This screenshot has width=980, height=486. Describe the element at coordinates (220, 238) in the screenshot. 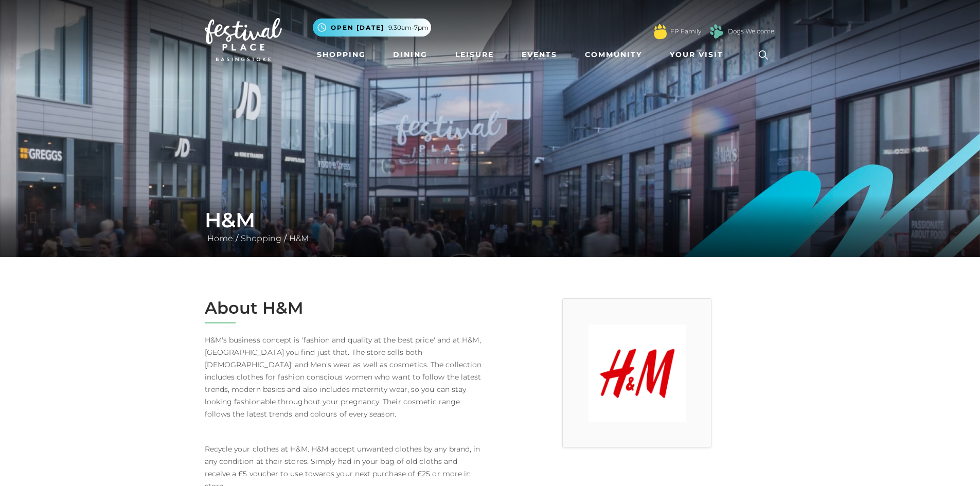

I see `a: Home` at that location.